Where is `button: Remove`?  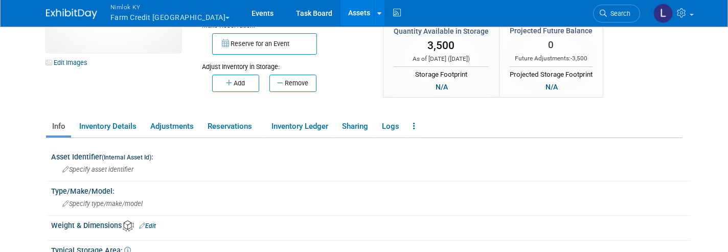
button: Remove is located at coordinates (293, 83).